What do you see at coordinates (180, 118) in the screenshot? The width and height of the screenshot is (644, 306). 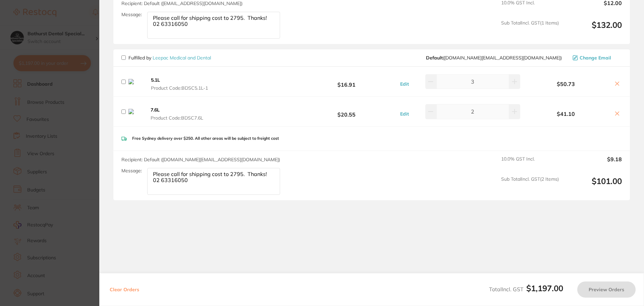 I see `span: Product Code: BDSC7.6L` at bounding box center [180, 118].